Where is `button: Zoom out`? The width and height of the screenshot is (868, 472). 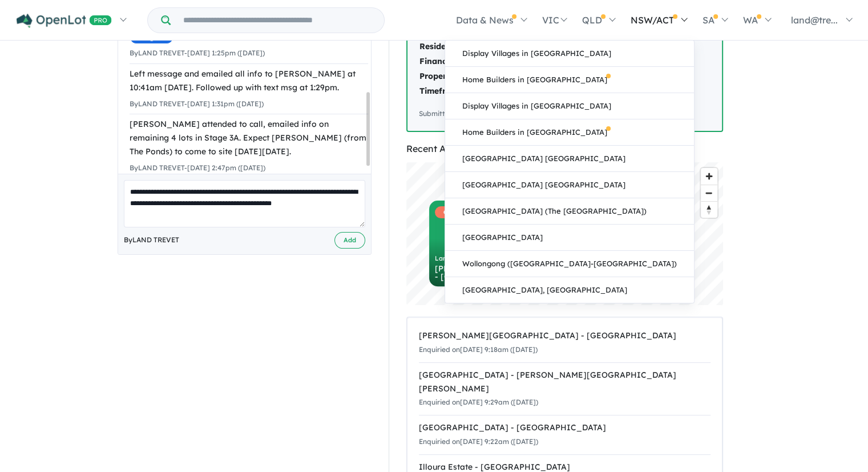 button: Zoom out is located at coordinates (709, 193).